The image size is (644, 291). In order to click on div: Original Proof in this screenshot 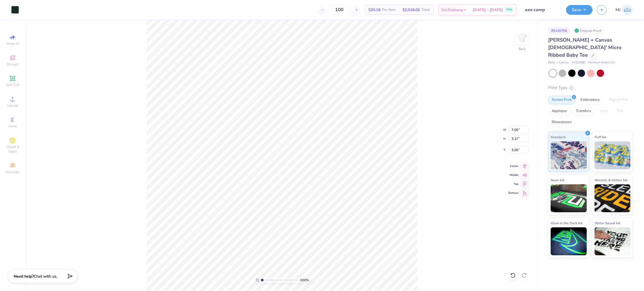, I will do `click(588, 30)`.